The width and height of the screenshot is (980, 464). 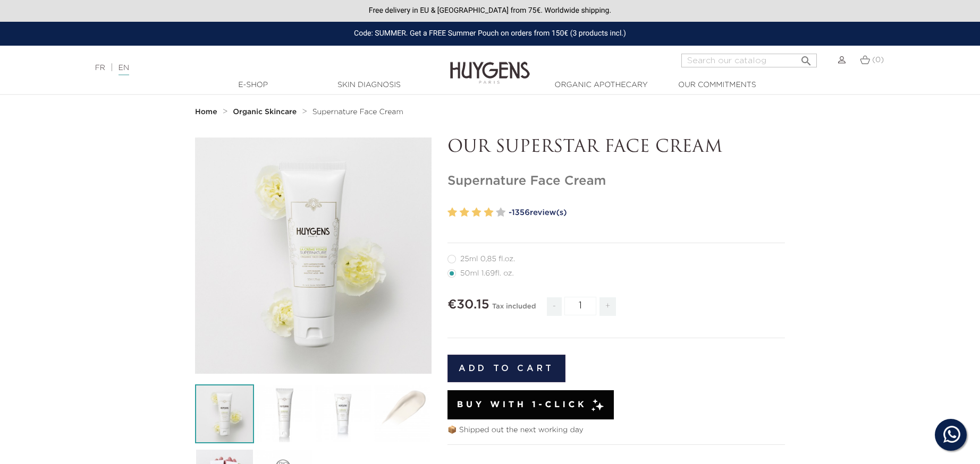 I want to click on a: Our commitments, so click(x=717, y=85).